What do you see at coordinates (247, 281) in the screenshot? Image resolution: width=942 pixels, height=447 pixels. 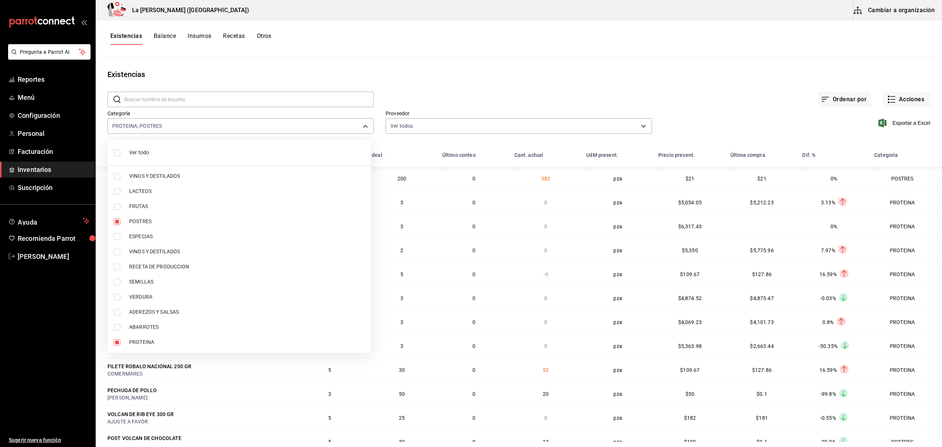 I see `span: SEMILLAS` at bounding box center [247, 281].